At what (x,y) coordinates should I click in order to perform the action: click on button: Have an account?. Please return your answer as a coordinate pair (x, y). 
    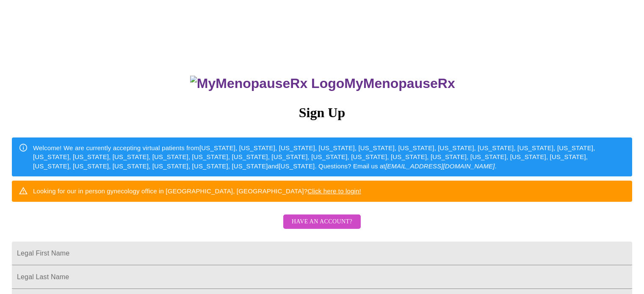
    Looking at the image, I should click on (322, 222).